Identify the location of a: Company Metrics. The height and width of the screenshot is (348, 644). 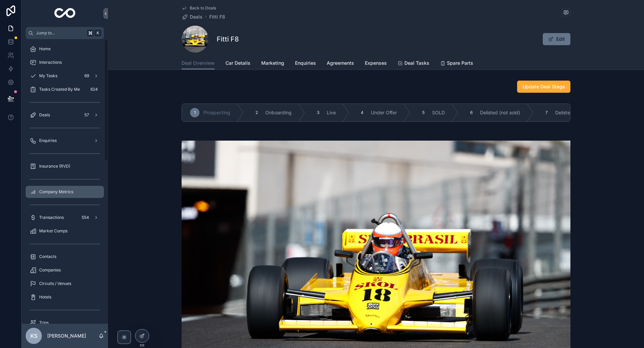
(65, 192).